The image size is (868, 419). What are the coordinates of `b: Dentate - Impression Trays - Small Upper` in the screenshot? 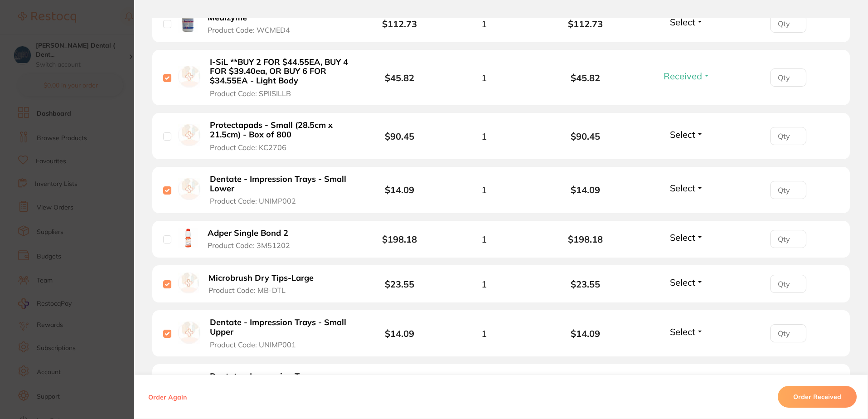 It's located at (280, 327).